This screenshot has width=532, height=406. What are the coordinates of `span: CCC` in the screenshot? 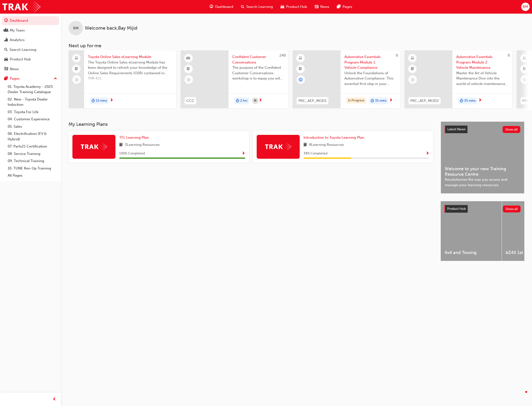 It's located at (190, 101).